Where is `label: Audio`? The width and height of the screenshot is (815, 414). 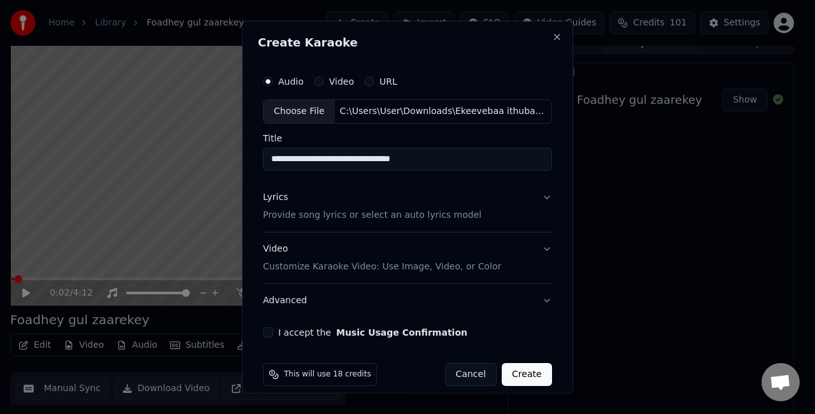 label: Audio is located at coordinates (291, 81).